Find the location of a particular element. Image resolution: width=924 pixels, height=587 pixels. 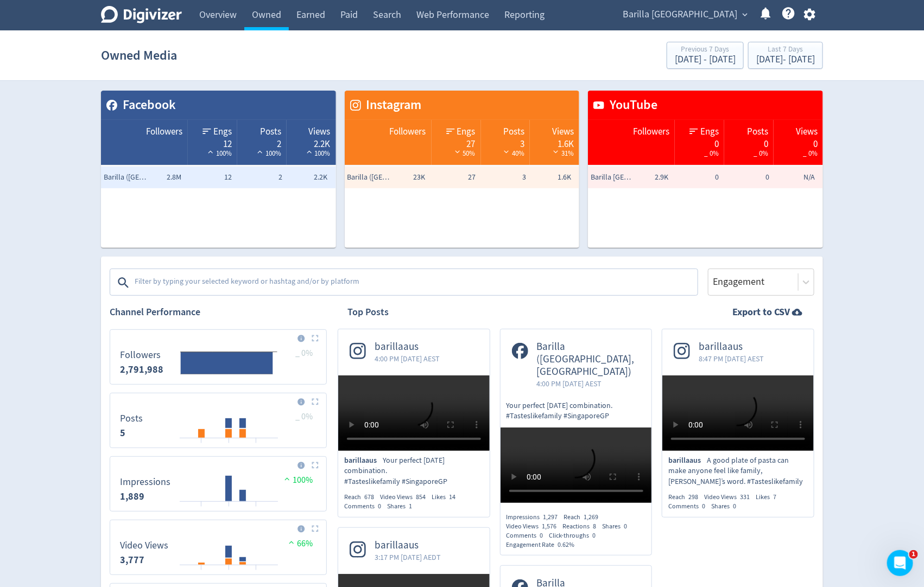

span: 50% is located at coordinates (463, 153).